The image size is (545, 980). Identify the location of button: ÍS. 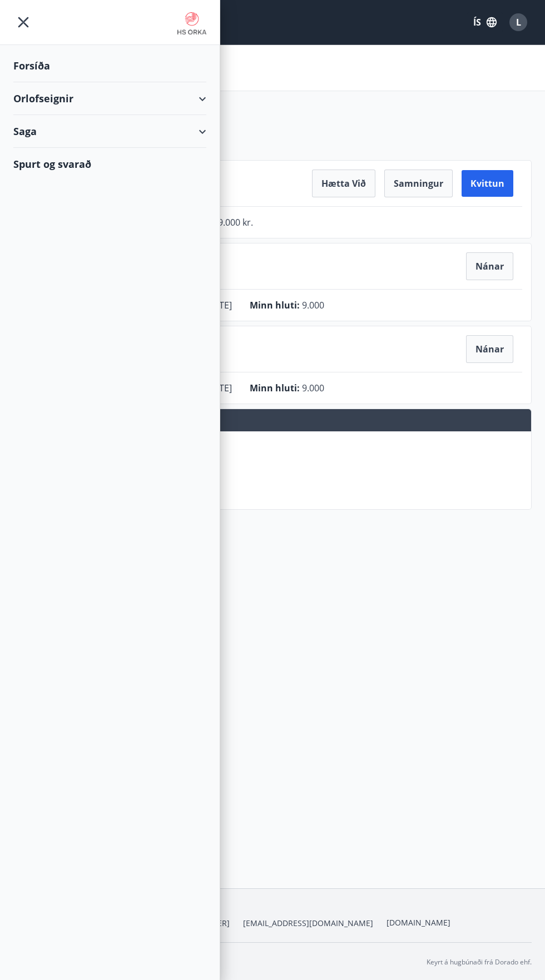
(485, 22).